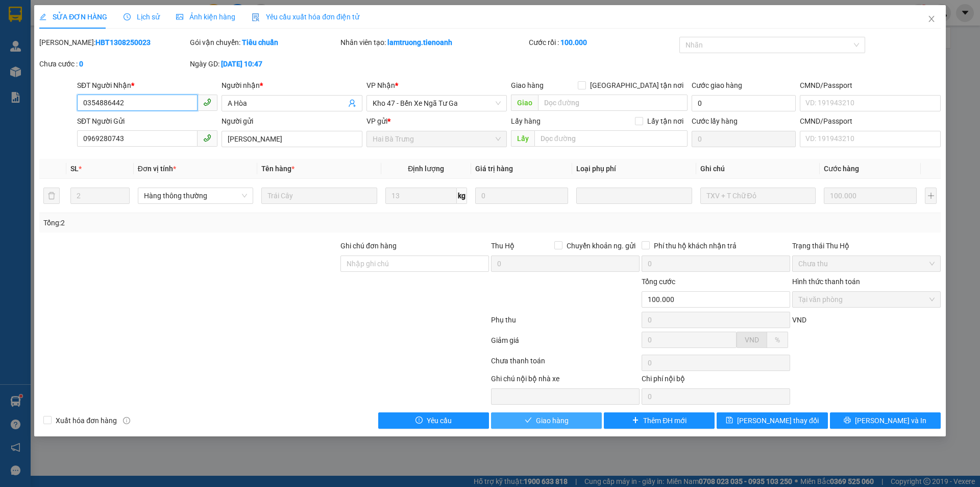  What do you see at coordinates (601, 245) in the screenshot?
I see `span: Chuyển khoản ng. gửi` at bounding box center [601, 245].